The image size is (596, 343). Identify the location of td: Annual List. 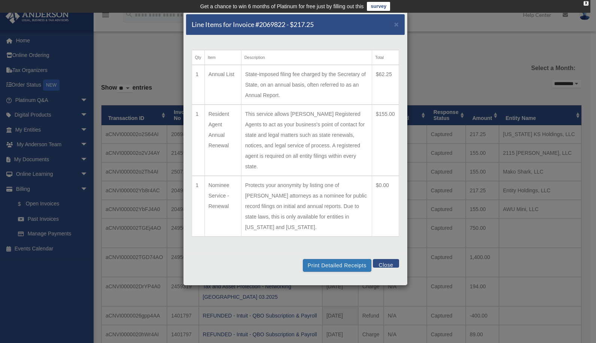
(223, 85).